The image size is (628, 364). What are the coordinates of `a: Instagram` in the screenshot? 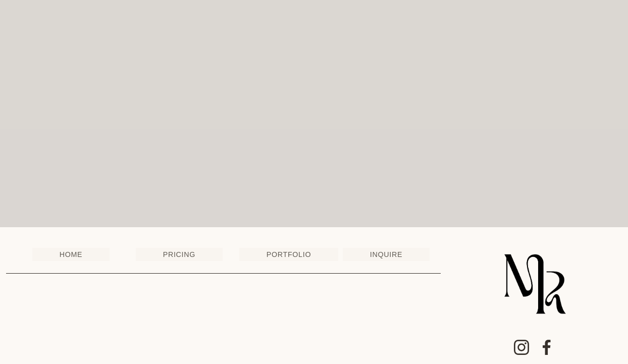 It's located at (522, 347).